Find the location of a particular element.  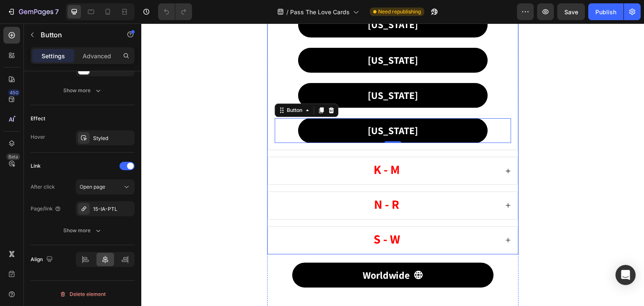

p: Worldwide is located at coordinates (245, 252).